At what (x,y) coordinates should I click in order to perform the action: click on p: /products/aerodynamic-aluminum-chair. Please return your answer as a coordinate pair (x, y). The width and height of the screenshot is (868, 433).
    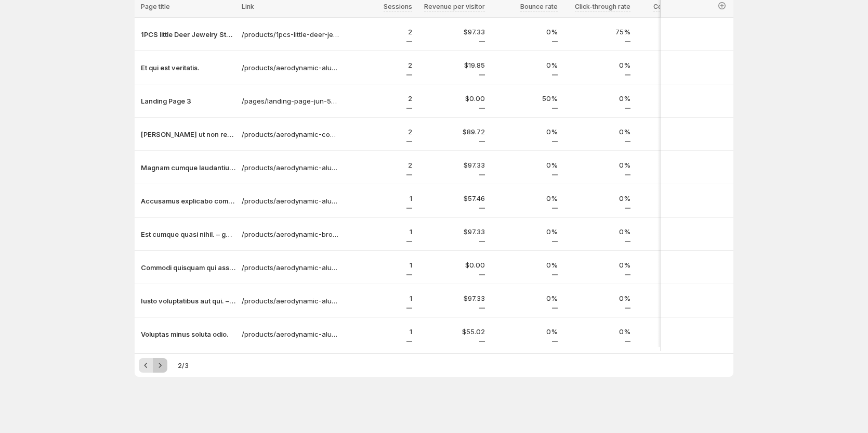
    Looking at the image, I should click on (290, 268).